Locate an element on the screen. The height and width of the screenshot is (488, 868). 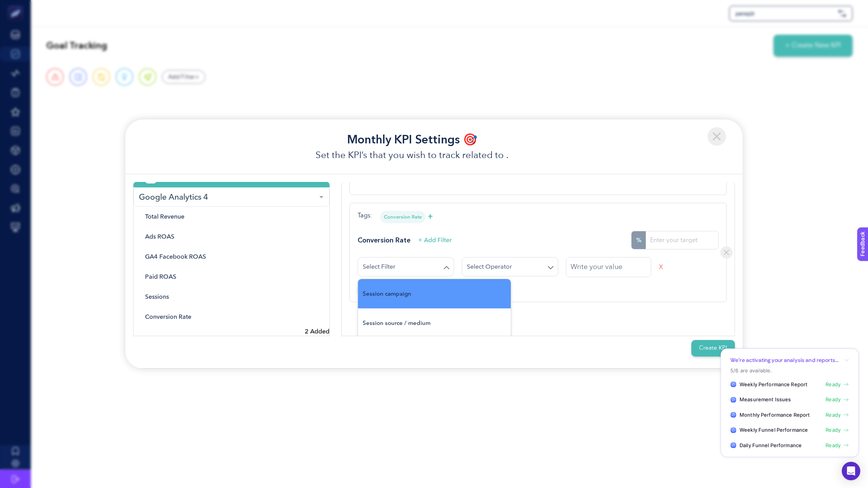
button: X is located at coordinates (661, 267).